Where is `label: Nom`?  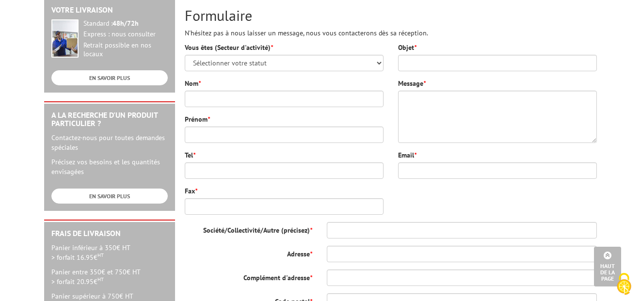
label: Nom is located at coordinates (193, 83).